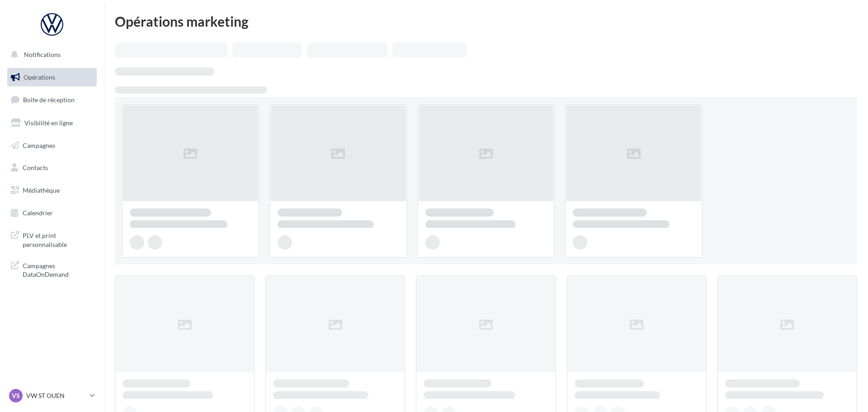  What do you see at coordinates (58, 269) in the screenshot?
I see `span: Campagnes DataOnDemand` at bounding box center [58, 269].